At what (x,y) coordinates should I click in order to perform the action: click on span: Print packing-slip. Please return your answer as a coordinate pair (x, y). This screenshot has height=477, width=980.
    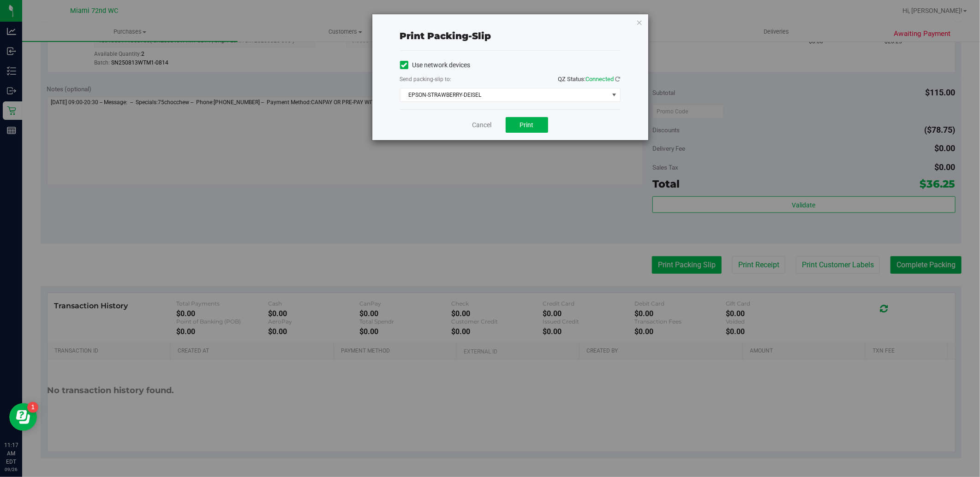
    Looking at the image, I should click on (446, 36).